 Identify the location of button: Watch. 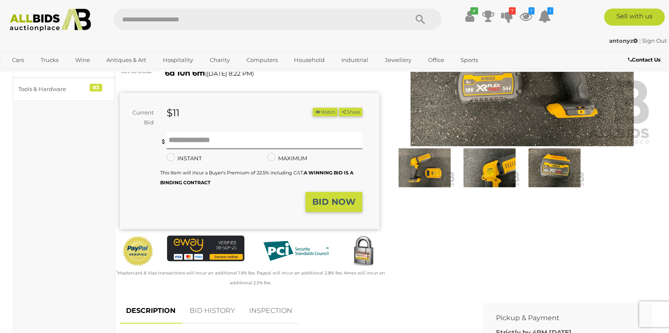
(325, 112).